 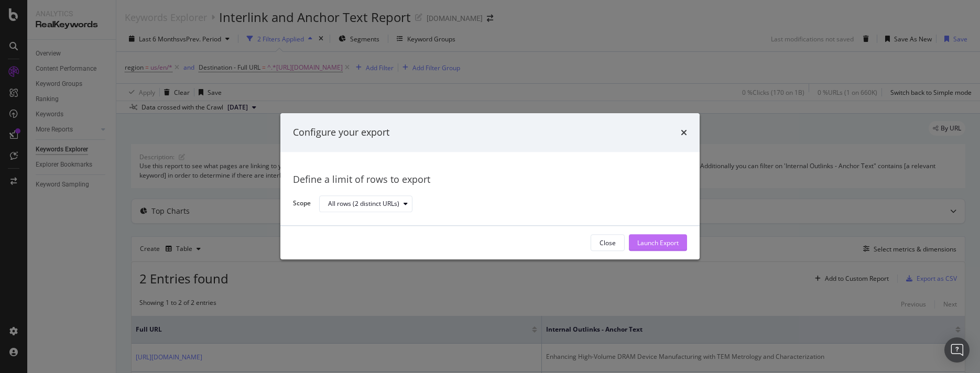 What do you see at coordinates (608, 243) in the screenshot?
I see `div: Close` at bounding box center [608, 243].